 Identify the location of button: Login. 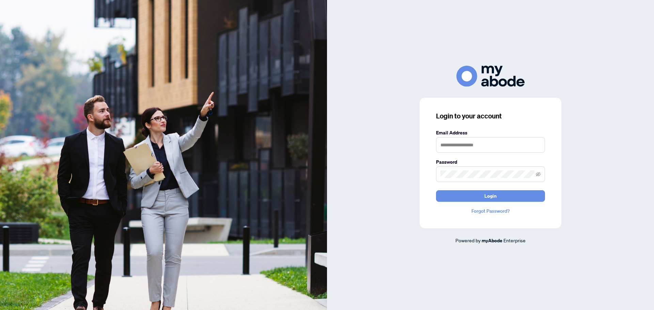
(491, 196).